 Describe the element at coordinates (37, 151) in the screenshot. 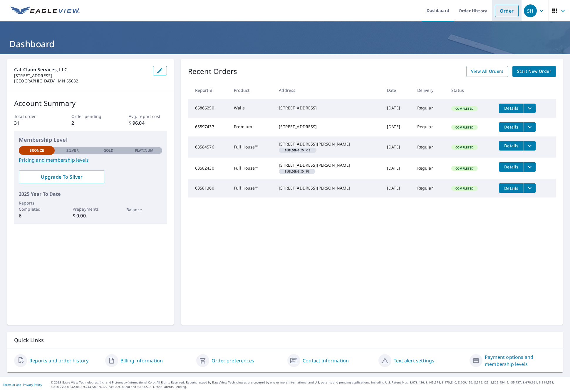

I see `p: Bronze` at that location.